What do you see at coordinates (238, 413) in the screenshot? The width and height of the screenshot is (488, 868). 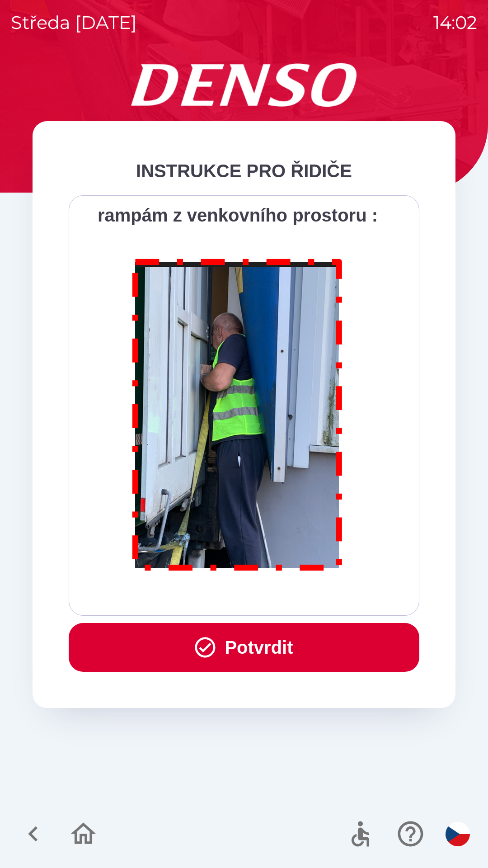 I see `img: M8MNayrTL6gAAAABJRU5ErkJggg==` at bounding box center [238, 413].